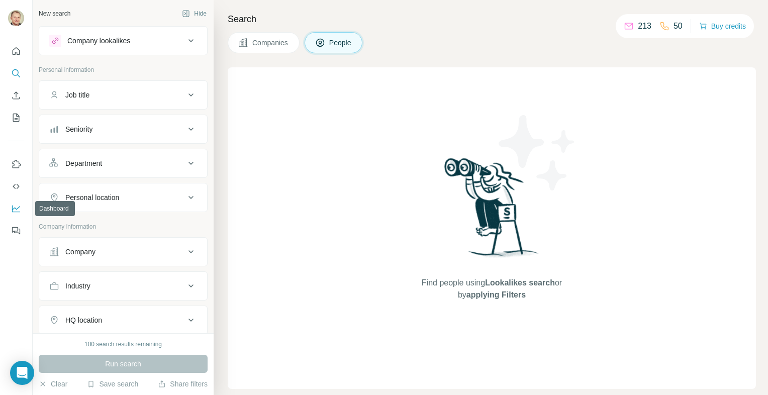 This screenshot has width=768, height=395. I want to click on div: Seniority, so click(79, 129).